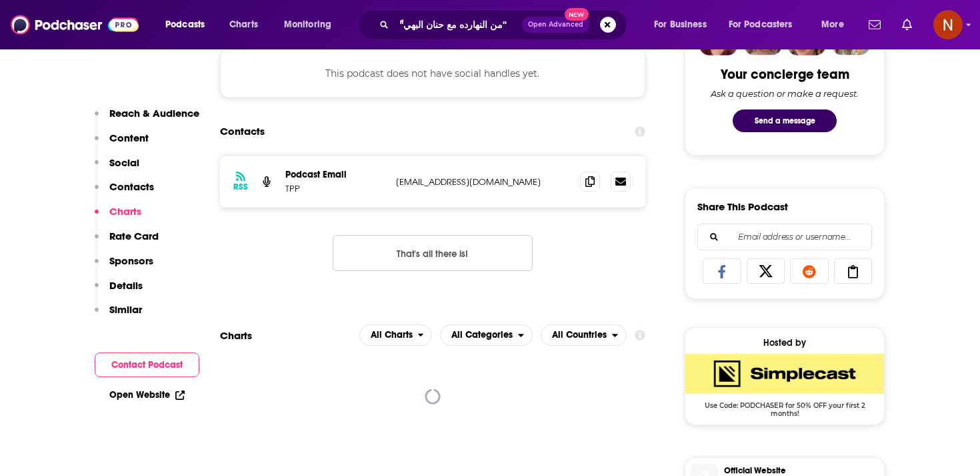 This screenshot has height=476, width=980. Describe the element at coordinates (184, 24) in the screenshot. I see `span: Podcasts` at that location.